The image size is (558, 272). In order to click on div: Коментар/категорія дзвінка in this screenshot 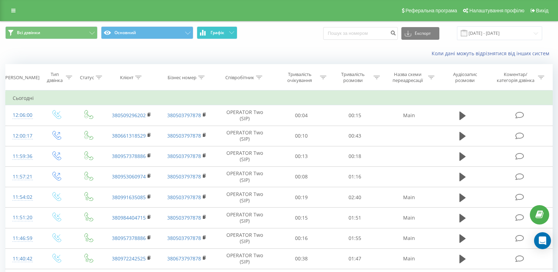, I will do `click(515, 77)`.